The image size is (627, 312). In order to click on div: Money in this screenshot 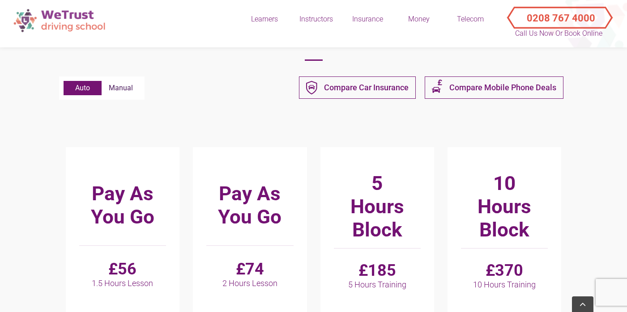, I will do `click(419, 19)`.